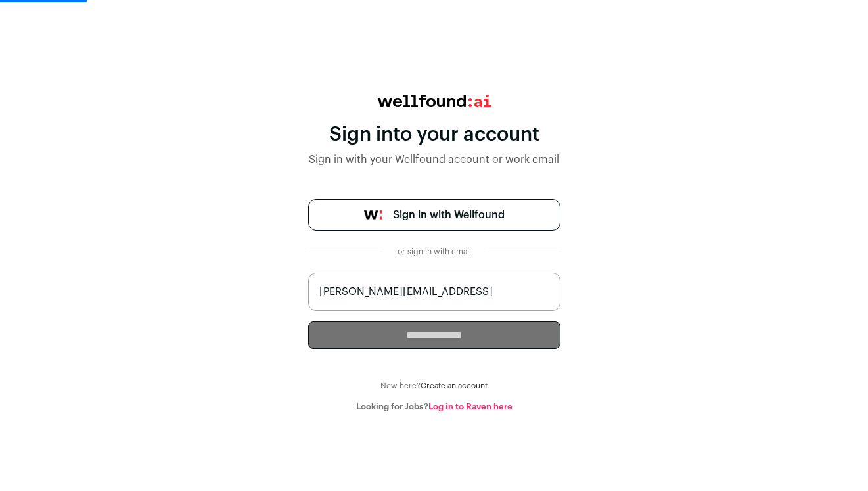 The width and height of the screenshot is (868, 491). Describe the element at coordinates (434, 101) in the screenshot. I see `img: wellfound:ai` at that location.